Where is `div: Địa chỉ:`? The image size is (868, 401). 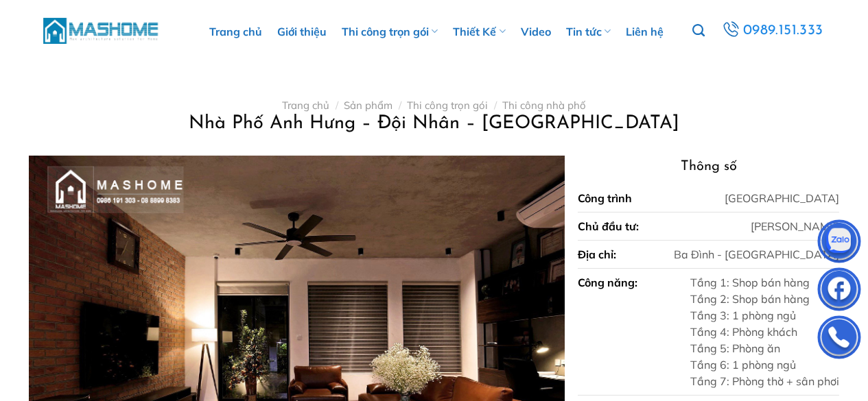 div: Địa chỉ: is located at coordinates (597, 254).